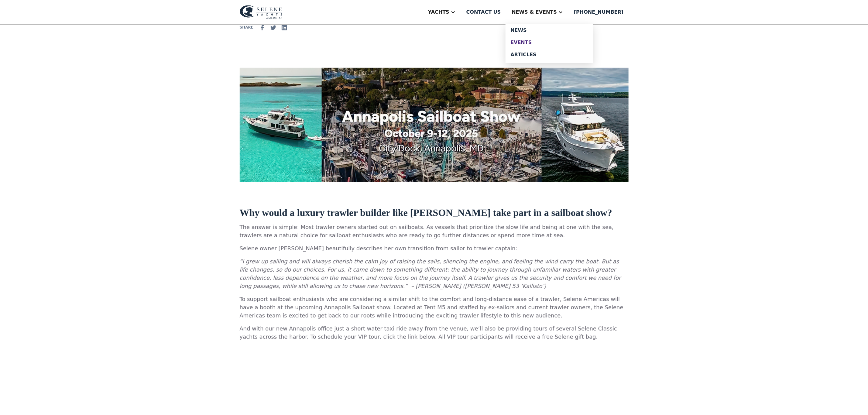 Image resolution: width=868 pixels, height=415 pixels. Describe the element at coordinates (438, 12) in the screenshot. I see `div: Yachts` at that location.